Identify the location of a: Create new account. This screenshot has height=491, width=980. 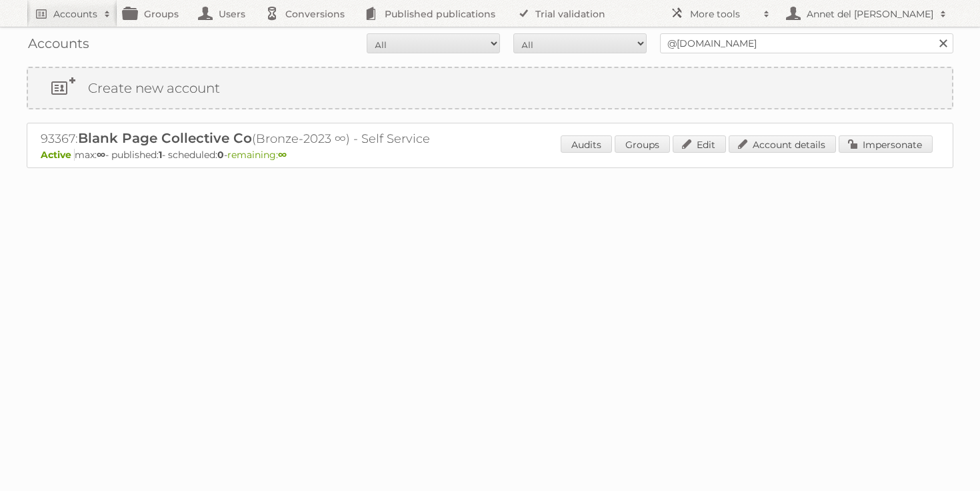
(490, 88).